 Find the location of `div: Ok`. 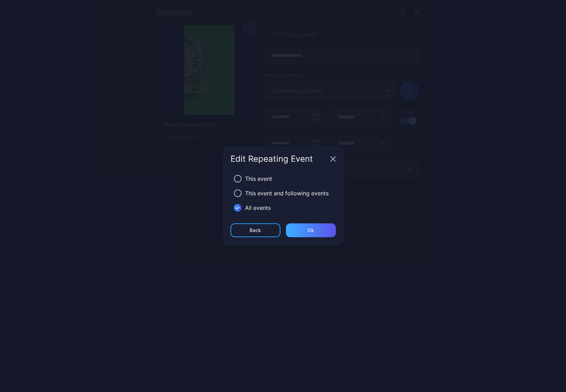

div: Ok is located at coordinates (310, 230).